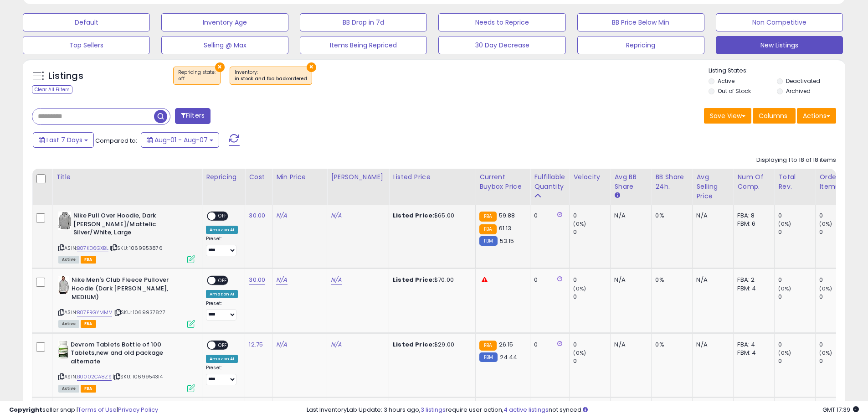 The width and height of the screenshot is (868, 419). Describe the element at coordinates (549, 182) in the screenshot. I see `div: Fulfillable Quantity` at that location.